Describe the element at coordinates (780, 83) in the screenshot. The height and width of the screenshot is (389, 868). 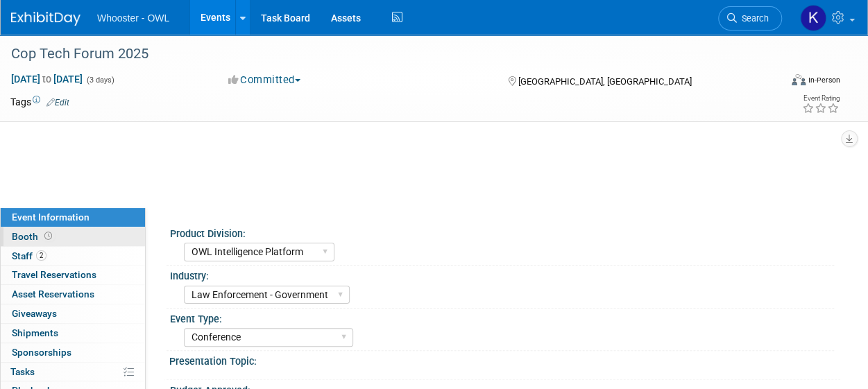
I see `div: Event Format` at that location.